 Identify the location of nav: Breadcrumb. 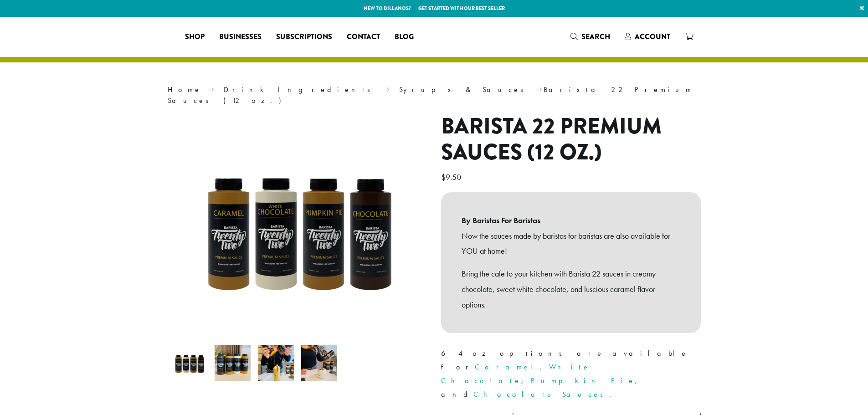
(435, 95).